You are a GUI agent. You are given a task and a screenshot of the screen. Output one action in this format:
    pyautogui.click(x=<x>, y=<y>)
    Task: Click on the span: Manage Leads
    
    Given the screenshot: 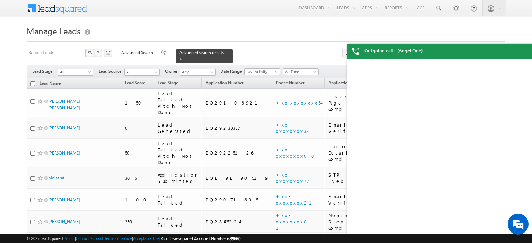 What is the action you would take?
    pyautogui.click(x=54, y=31)
    